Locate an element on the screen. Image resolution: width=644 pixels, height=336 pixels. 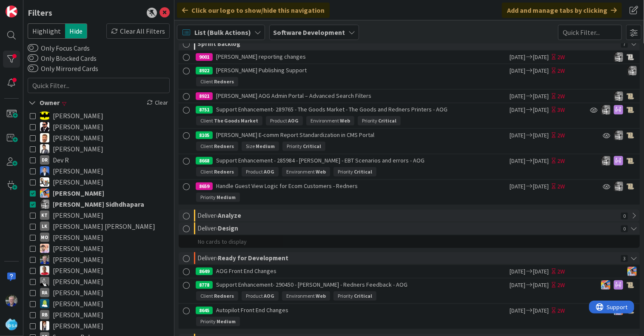
span: Hide is located at coordinates (76, 31).